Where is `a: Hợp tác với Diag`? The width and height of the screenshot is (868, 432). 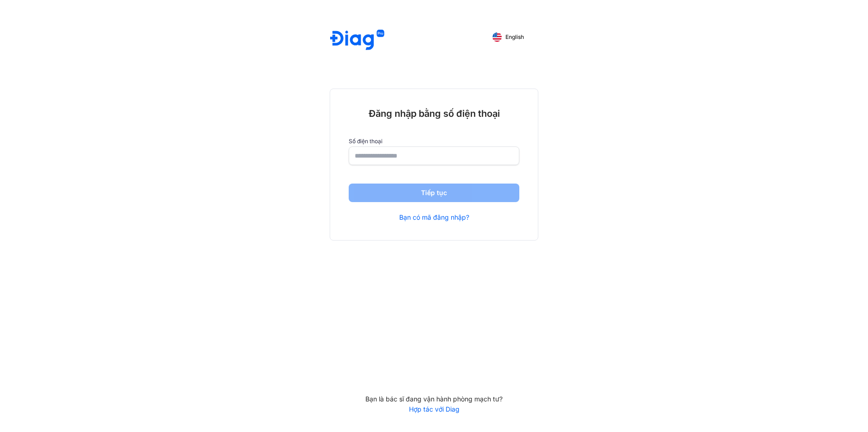 a: Hợp tác với Diag is located at coordinates (434, 409).